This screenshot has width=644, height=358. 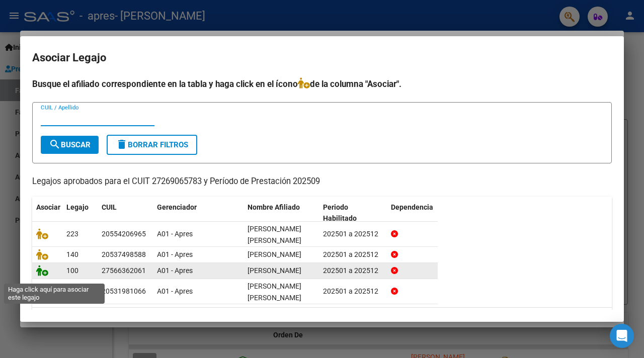 What do you see at coordinates (47, 213) in the screenshot?
I see `datatable-header-cell: Asociar` at bounding box center [47, 213].